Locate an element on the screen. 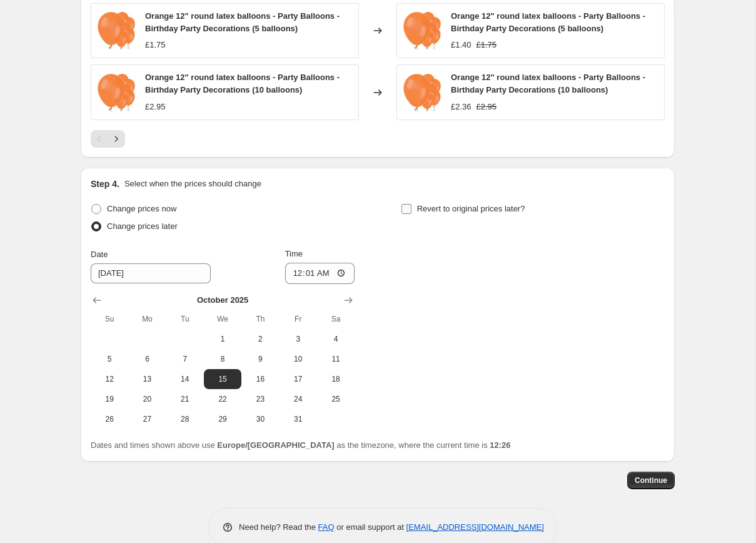  span: 17 is located at coordinates (298, 379).